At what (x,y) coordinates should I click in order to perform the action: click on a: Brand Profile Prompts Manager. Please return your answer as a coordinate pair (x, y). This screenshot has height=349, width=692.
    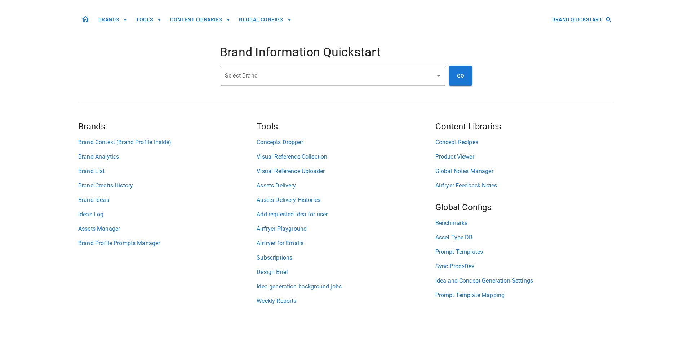
    Looking at the image, I should click on (167, 243).